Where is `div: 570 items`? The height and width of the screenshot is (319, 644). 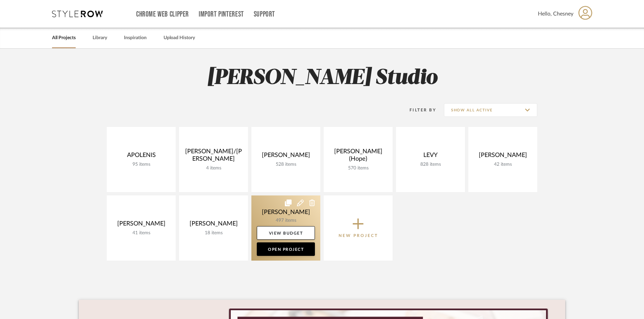
div: 570 items is located at coordinates (358, 168).